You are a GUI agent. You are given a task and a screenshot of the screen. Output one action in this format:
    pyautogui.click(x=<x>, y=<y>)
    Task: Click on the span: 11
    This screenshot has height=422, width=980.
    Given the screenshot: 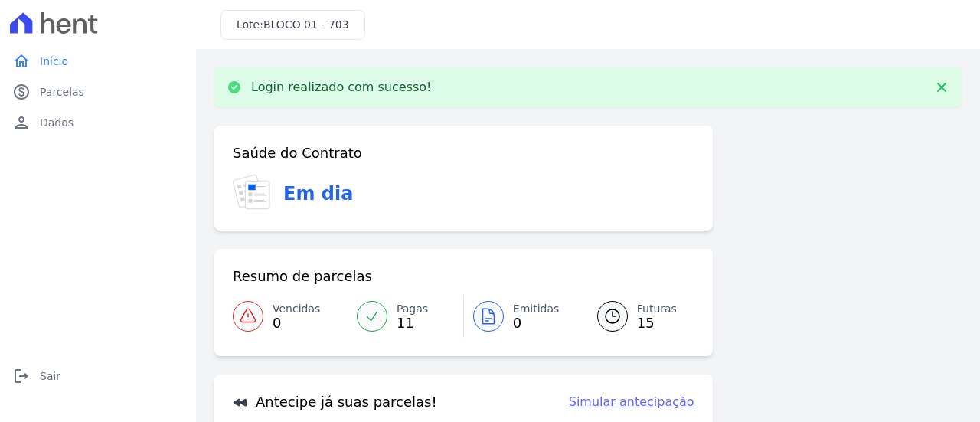 What is the action you would take?
    pyautogui.click(x=412, y=324)
    